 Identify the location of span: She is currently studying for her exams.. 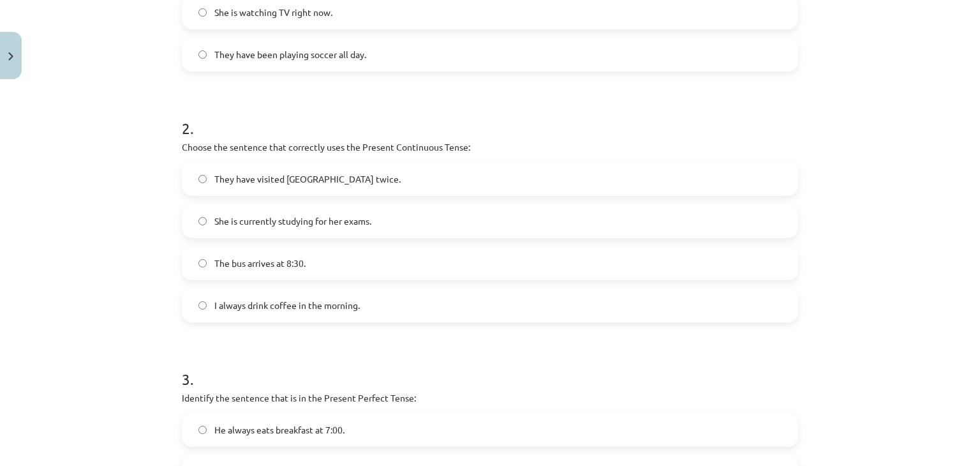
(293, 221).